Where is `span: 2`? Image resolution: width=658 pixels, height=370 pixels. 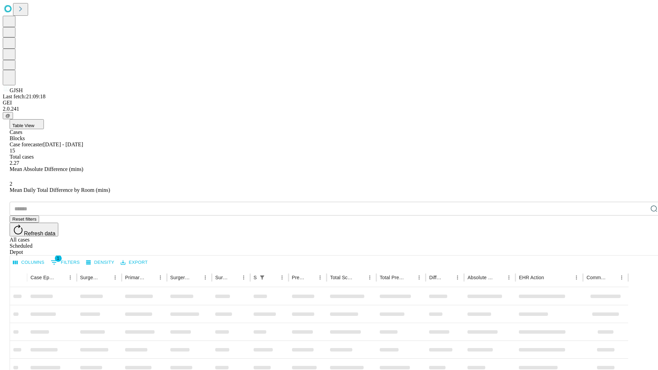
span: 2 is located at coordinates (11, 184).